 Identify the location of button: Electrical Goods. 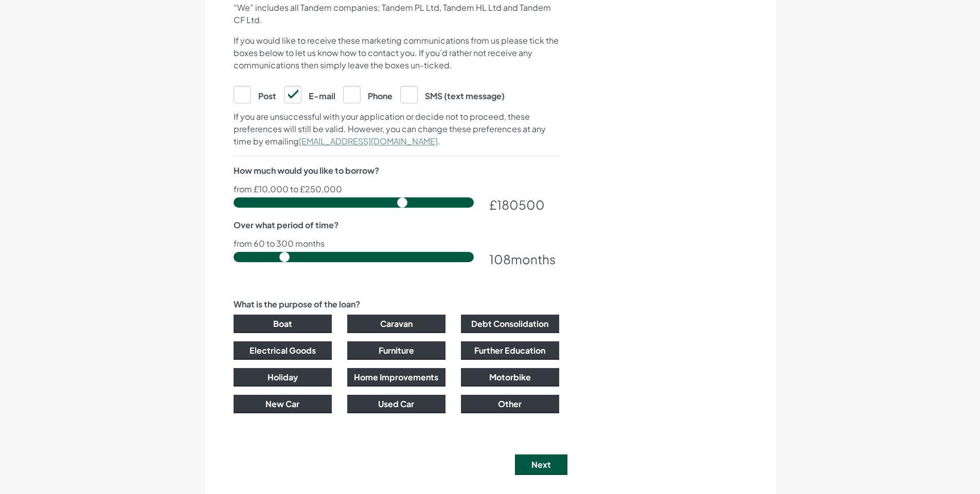
(282, 351).